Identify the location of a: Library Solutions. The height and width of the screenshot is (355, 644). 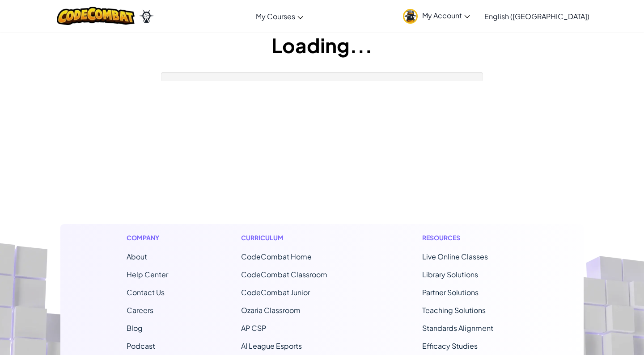
(450, 274).